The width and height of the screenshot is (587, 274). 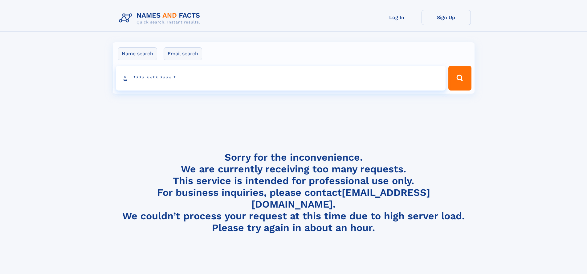 What do you see at coordinates (294, 192) in the screenshot?
I see `h4: Sorry for the inconvenience. We are currently receiving too many requests. This service is intend...` at bounding box center [294, 192].